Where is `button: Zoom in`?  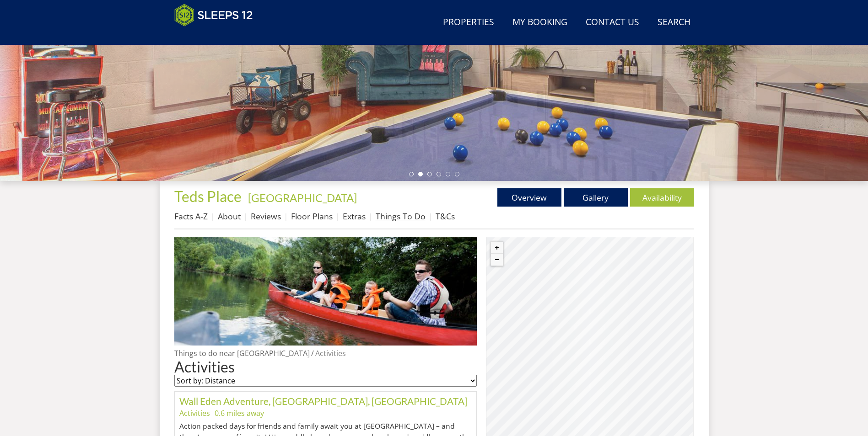 button: Zoom in is located at coordinates (497, 248).